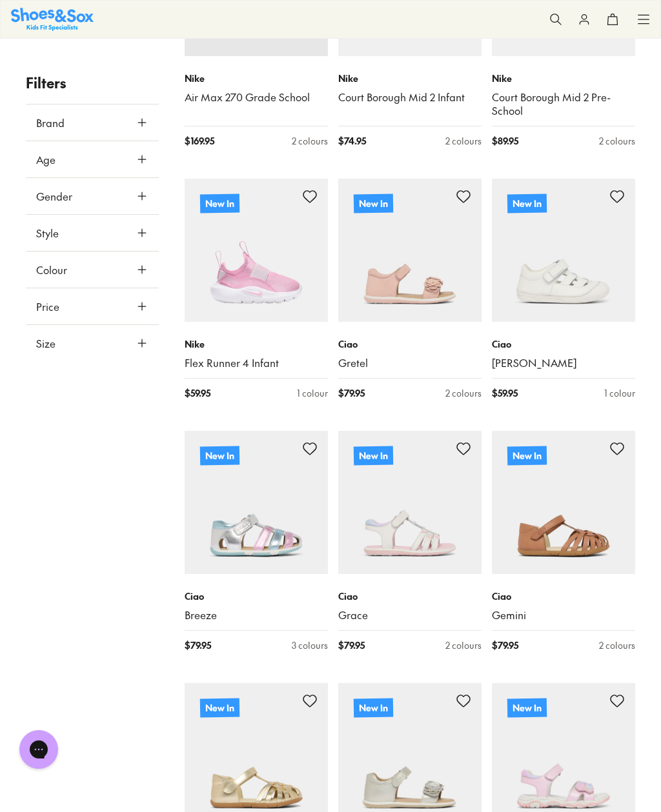 The image size is (661, 812). Describe the element at coordinates (26, 24) in the screenshot. I see `button: Open gorgias live chat` at that location.